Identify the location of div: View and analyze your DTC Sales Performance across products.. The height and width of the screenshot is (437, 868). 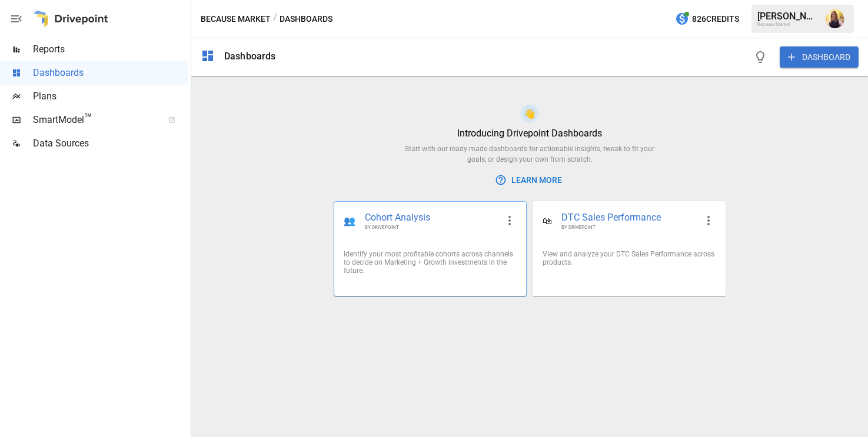
(629, 258).